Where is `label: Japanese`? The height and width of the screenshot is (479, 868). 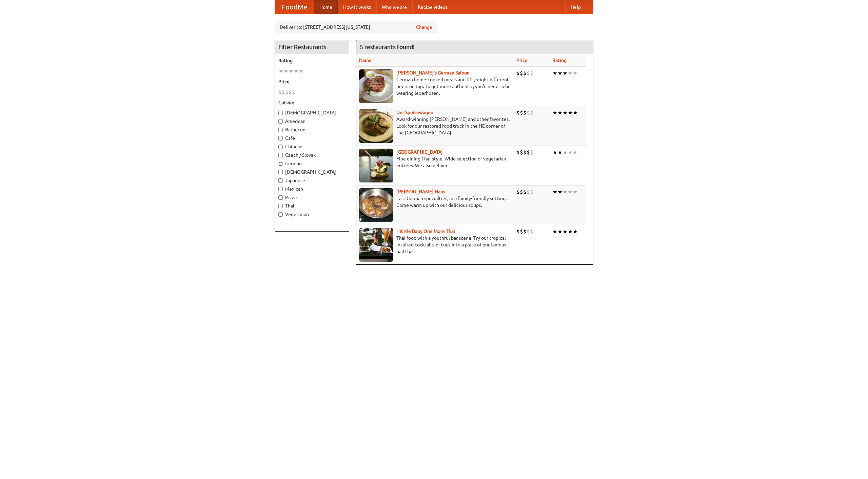
label: Japanese is located at coordinates (312, 180).